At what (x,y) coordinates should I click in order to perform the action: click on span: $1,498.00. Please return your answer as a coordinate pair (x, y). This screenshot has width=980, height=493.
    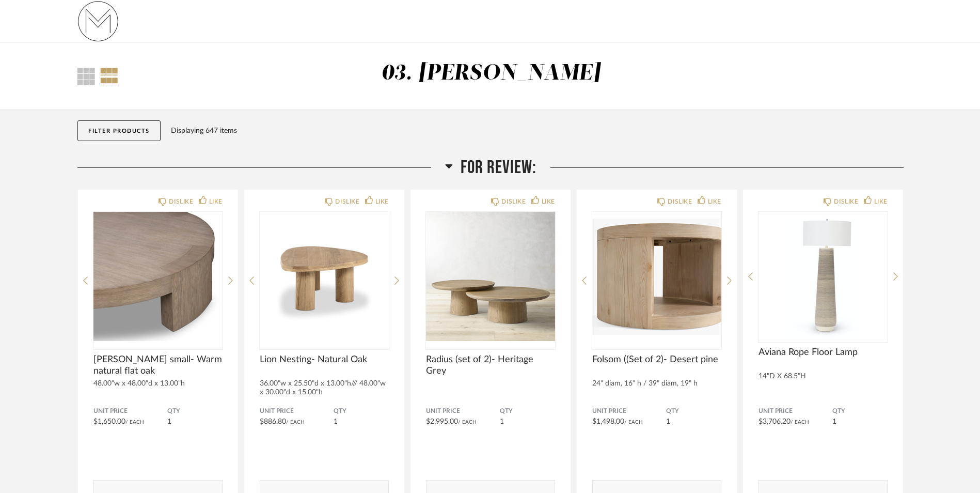
    Looking at the image, I should click on (608, 421).